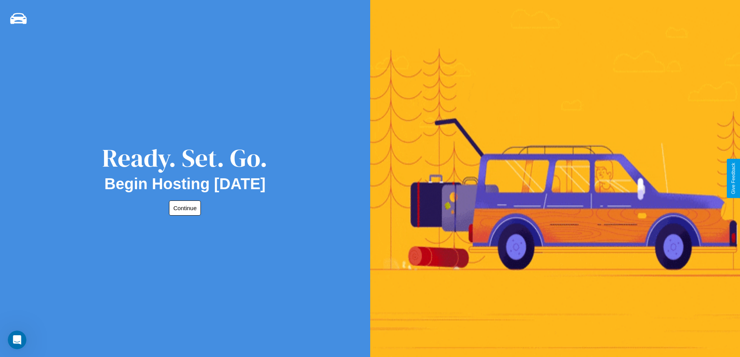 The height and width of the screenshot is (357, 740). I want to click on div: Give Feedback, so click(733, 178).